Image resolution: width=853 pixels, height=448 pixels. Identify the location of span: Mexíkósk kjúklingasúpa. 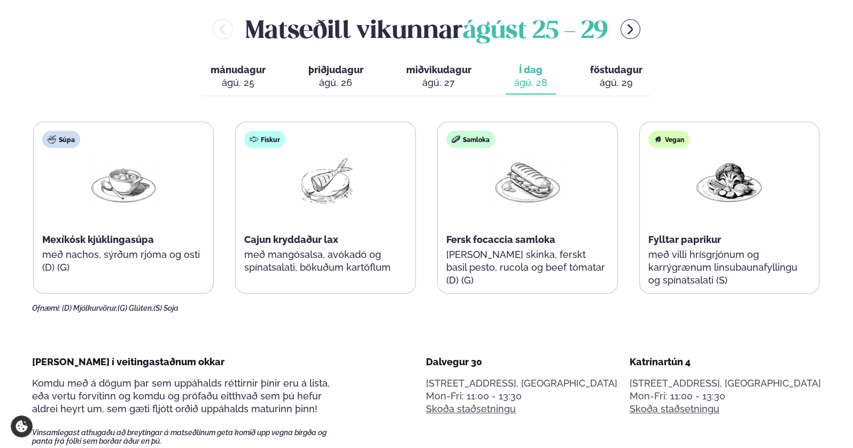
(98, 239).